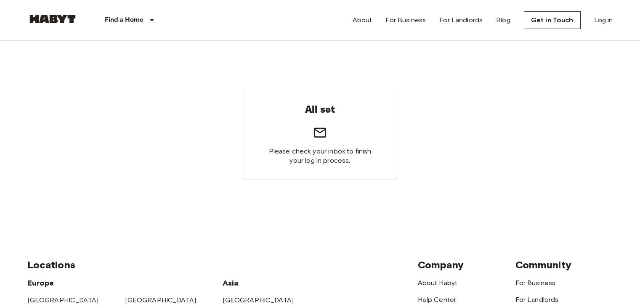 This screenshot has width=640, height=307. I want to click on a: Log in, so click(604, 20).